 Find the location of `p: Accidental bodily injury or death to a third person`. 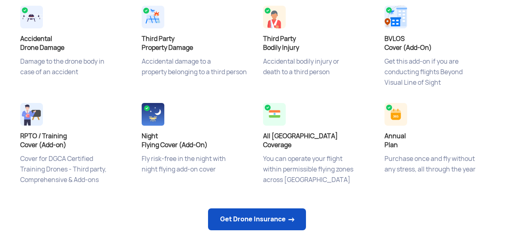

p: Accidental bodily injury or death to a third person is located at coordinates (318, 76).